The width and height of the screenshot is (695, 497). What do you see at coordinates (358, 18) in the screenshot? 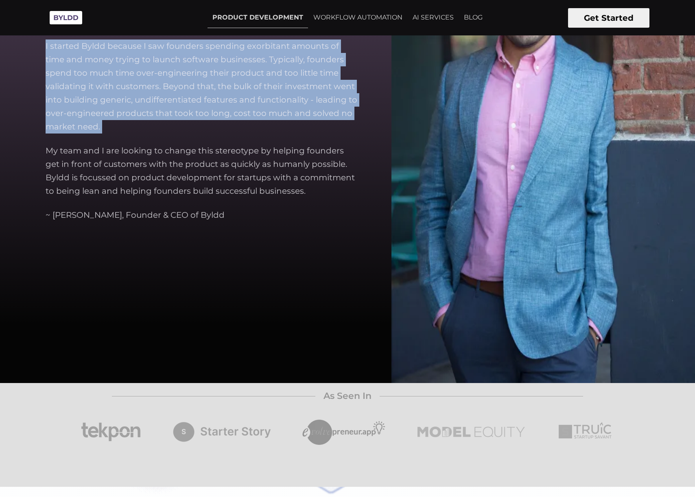
I see `a: WORKFLOW AUTOMATION` at bounding box center [358, 18].